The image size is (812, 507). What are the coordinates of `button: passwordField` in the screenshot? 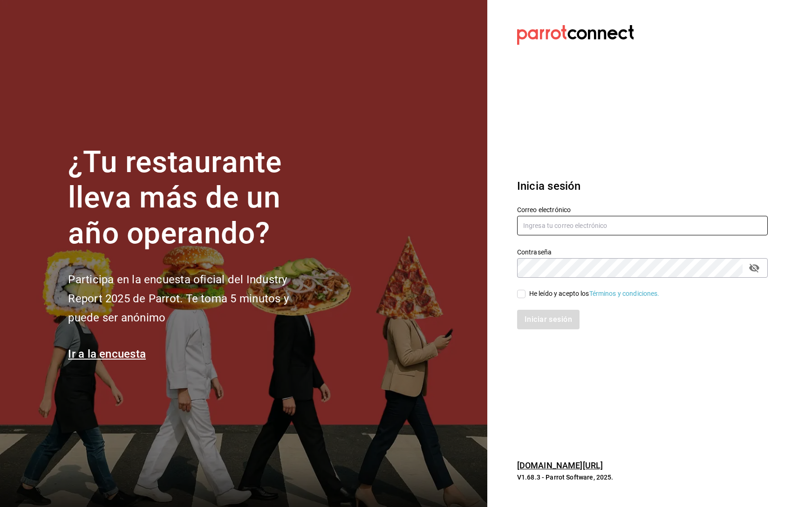 It's located at (754, 268).